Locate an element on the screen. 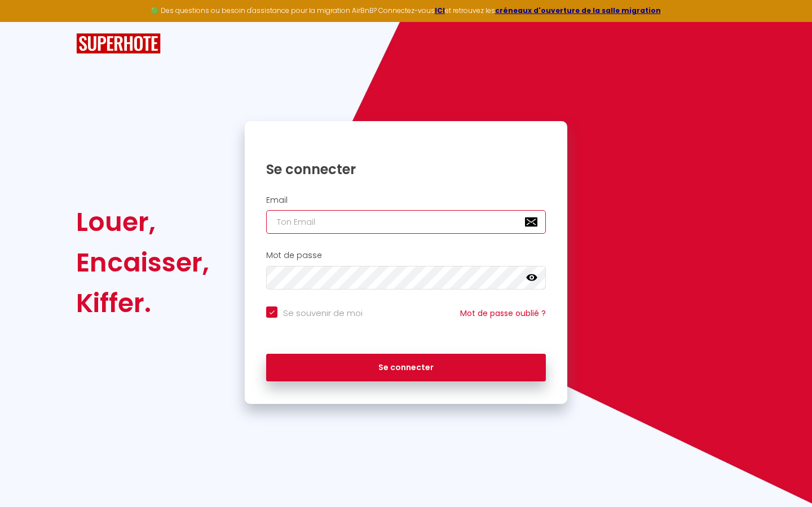 This screenshot has width=812, height=507. div: Encaisser, is located at coordinates (142, 262).